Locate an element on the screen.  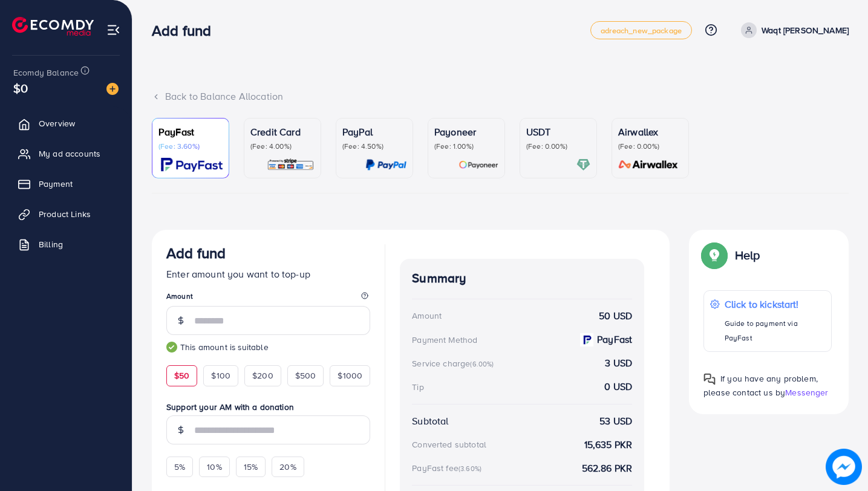
span: 10% is located at coordinates (215, 467).